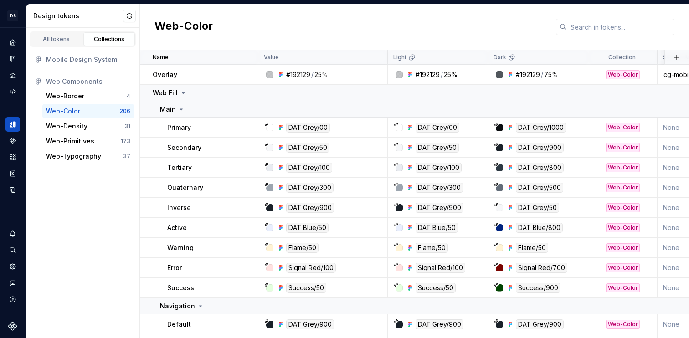  Describe the element at coordinates (13, 141) in the screenshot. I see `a: Components` at that location.